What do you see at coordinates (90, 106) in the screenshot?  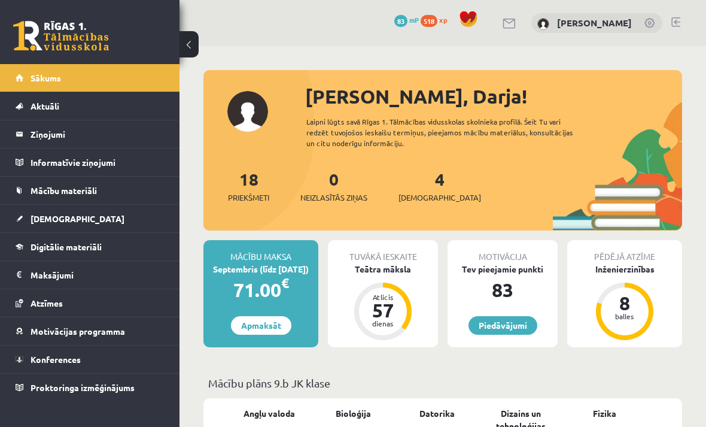 I see `a: Aktuāli` at bounding box center [90, 106].